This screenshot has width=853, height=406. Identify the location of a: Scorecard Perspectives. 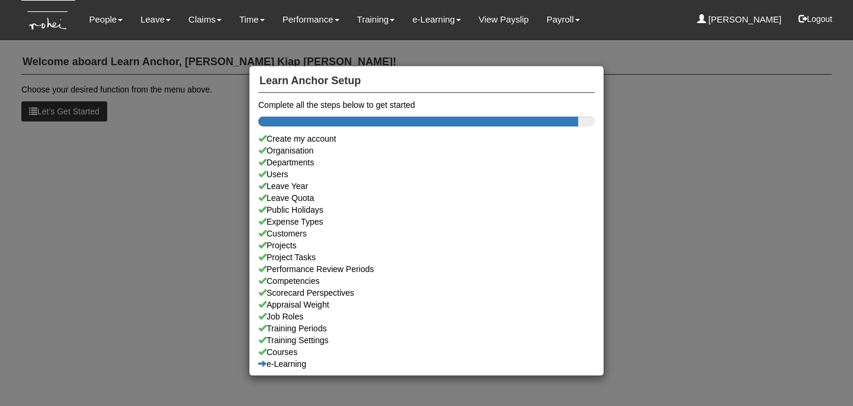
(427, 293).